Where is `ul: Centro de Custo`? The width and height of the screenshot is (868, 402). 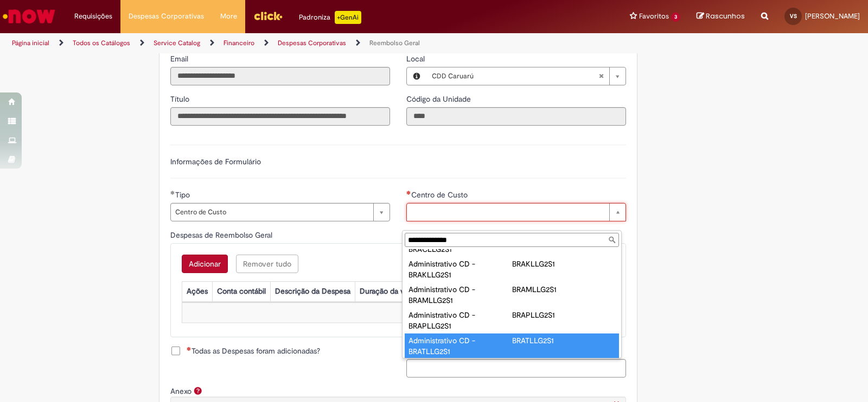
ul: Centro de Custo is located at coordinates (512, 303).